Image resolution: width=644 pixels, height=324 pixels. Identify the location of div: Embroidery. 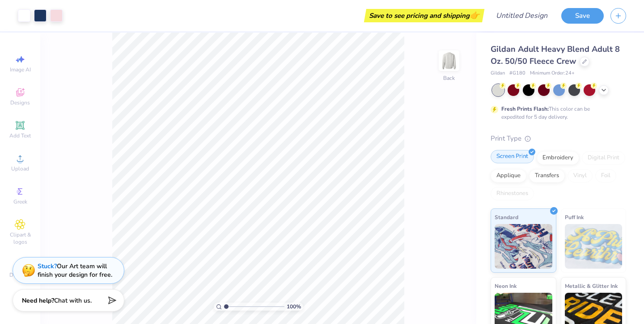
(558, 158).